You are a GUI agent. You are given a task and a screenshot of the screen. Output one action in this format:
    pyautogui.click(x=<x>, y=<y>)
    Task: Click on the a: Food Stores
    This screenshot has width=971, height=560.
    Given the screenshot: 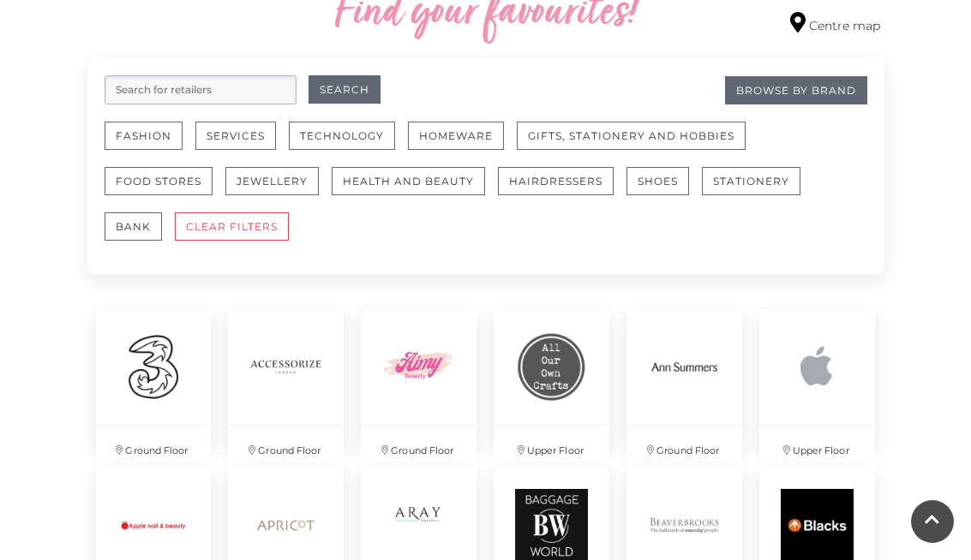 What is the action you would take?
    pyautogui.click(x=164, y=189)
    